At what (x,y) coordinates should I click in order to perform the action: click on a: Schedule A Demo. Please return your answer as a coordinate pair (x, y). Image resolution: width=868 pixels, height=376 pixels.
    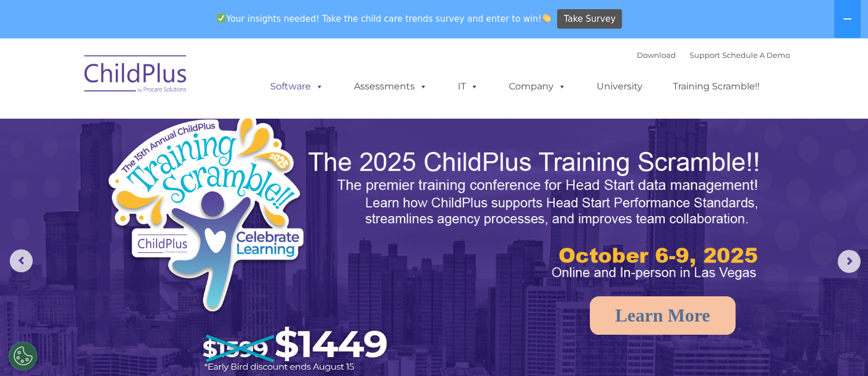
    Looking at the image, I should click on (756, 55).